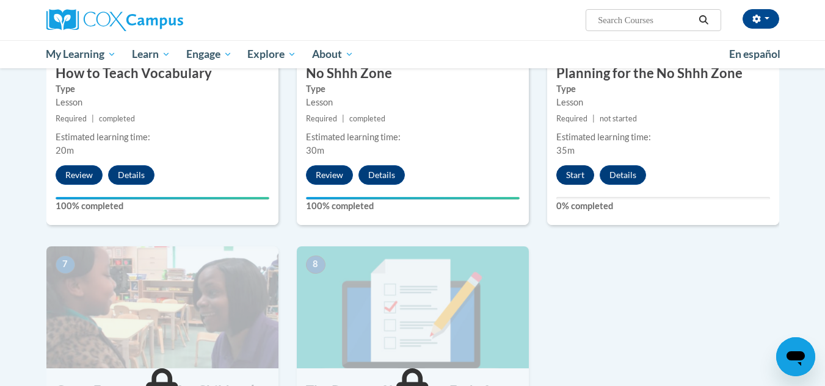 The image size is (825, 386). Describe the element at coordinates (755, 54) in the screenshot. I see `span: En español` at that location.